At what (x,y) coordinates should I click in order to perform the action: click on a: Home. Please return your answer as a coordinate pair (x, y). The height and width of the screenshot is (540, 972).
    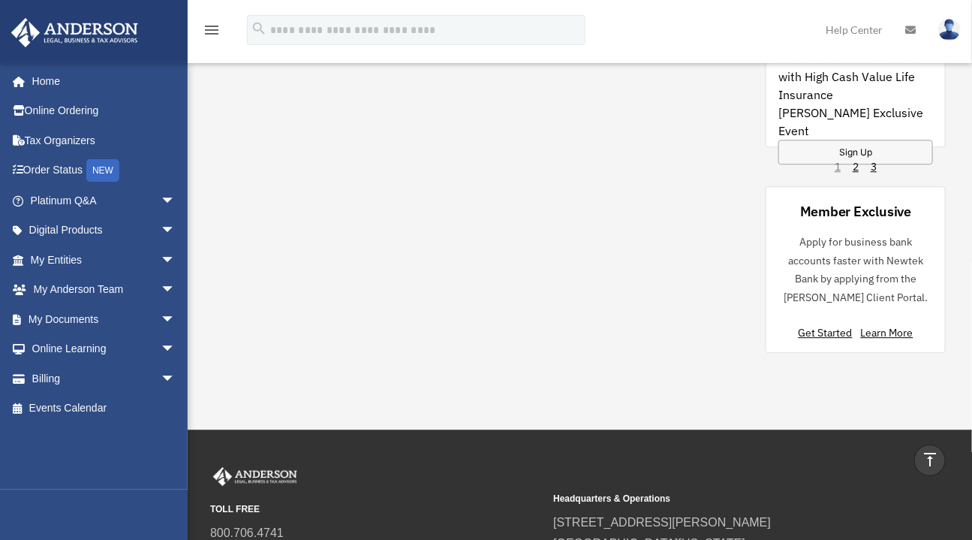
    Looking at the image, I should click on (101, 81).